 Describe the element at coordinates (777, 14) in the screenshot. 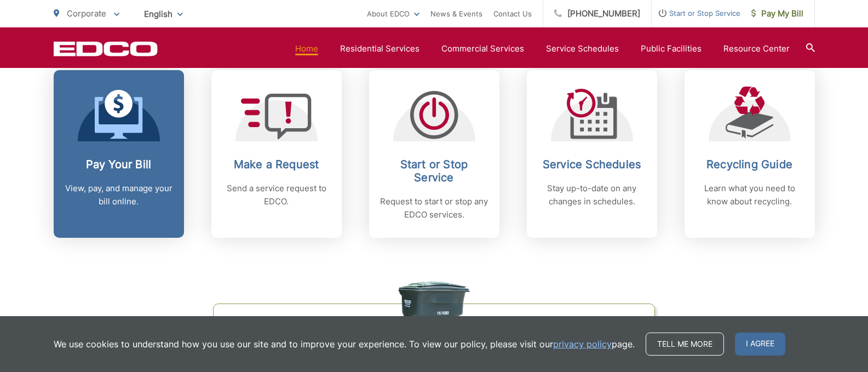

I see `span: Pay My Bill` at that location.